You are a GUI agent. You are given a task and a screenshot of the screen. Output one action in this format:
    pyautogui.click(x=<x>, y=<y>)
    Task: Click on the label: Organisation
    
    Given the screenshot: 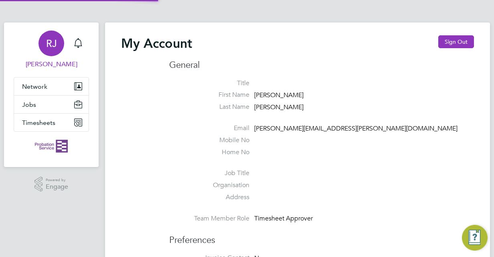 What is the action you would take?
    pyautogui.click(x=209, y=185)
    